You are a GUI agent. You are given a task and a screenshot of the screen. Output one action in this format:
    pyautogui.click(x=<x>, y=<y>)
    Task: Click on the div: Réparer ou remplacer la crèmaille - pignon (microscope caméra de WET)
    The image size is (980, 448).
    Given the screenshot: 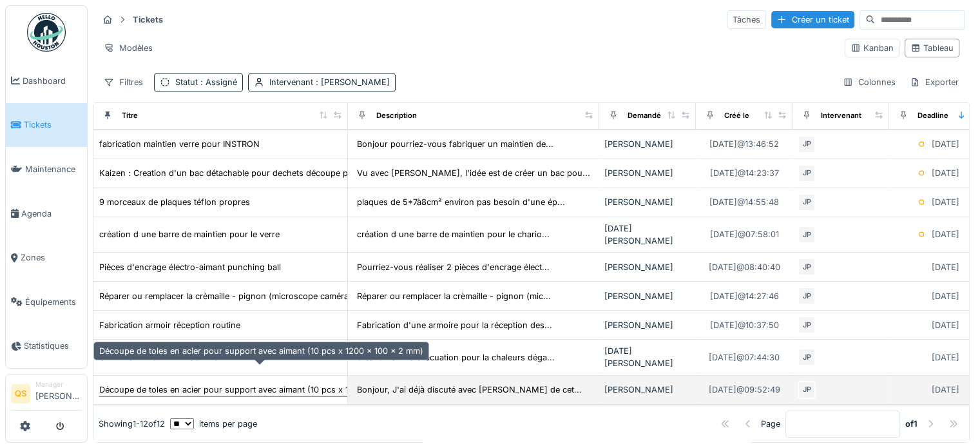 What is the action you would take?
    pyautogui.click(x=242, y=295)
    